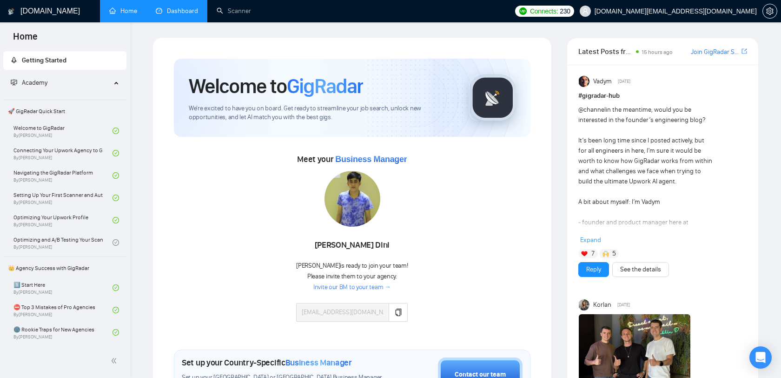  I want to click on span: @channel, so click(592, 109).